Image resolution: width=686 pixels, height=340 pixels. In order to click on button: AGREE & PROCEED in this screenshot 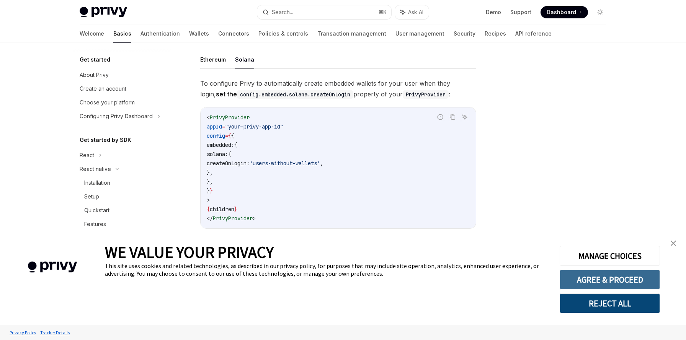, I will do `click(610, 280)`.